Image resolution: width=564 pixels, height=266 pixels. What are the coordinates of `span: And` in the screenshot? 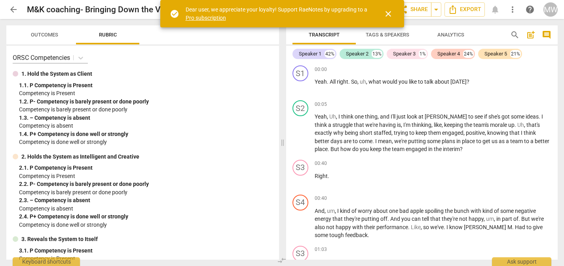 It's located at (319, 211).